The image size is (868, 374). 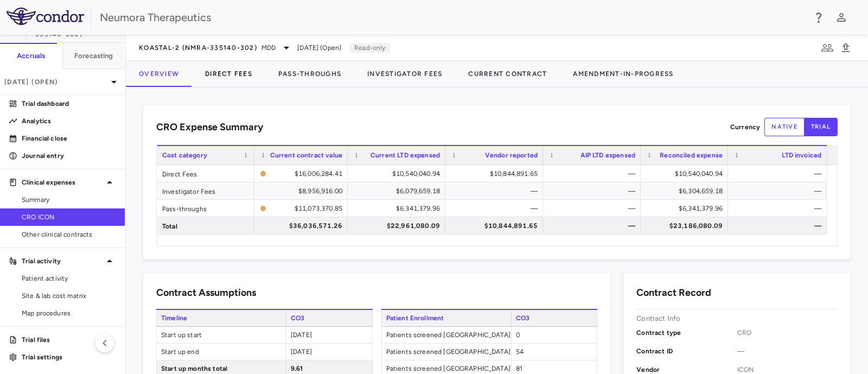 What do you see at coordinates (221, 351) in the screenshot?
I see `span: Start up end` at bounding box center [221, 351].